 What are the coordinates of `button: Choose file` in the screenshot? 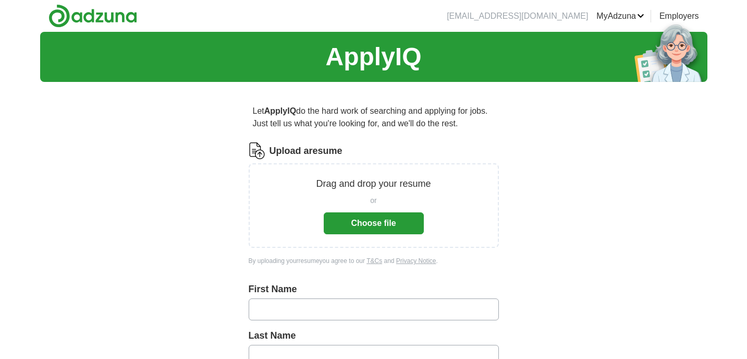 It's located at (374, 223).